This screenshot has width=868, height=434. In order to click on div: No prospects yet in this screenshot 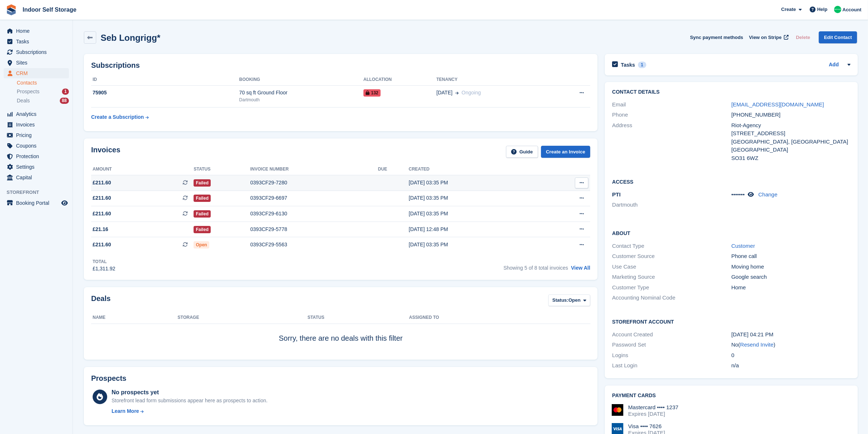, I will do `click(189, 392)`.